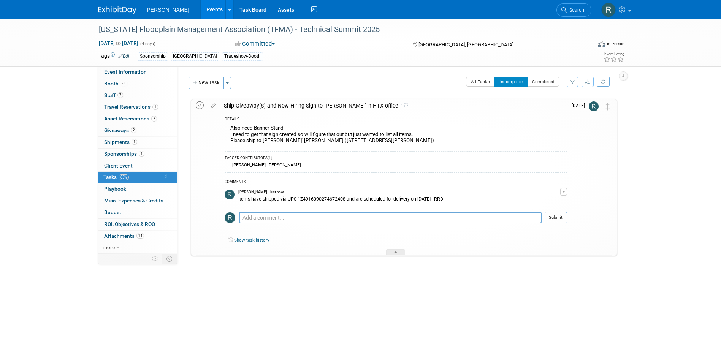 Image resolution: width=721 pixels, height=351 pixels. Describe the element at coordinates (396, 182) in the screenshot. I see `div: COMMENTS` at that location.